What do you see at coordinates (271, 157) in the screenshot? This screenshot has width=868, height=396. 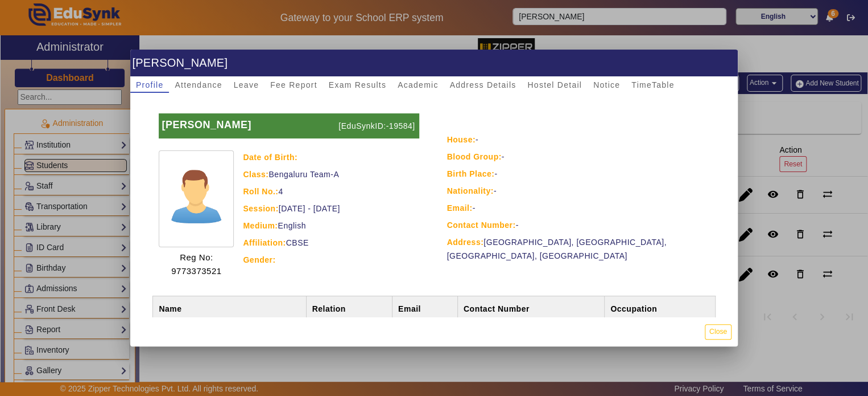 I see `strong: Date of Birth:` at bounding box center [271, 157].